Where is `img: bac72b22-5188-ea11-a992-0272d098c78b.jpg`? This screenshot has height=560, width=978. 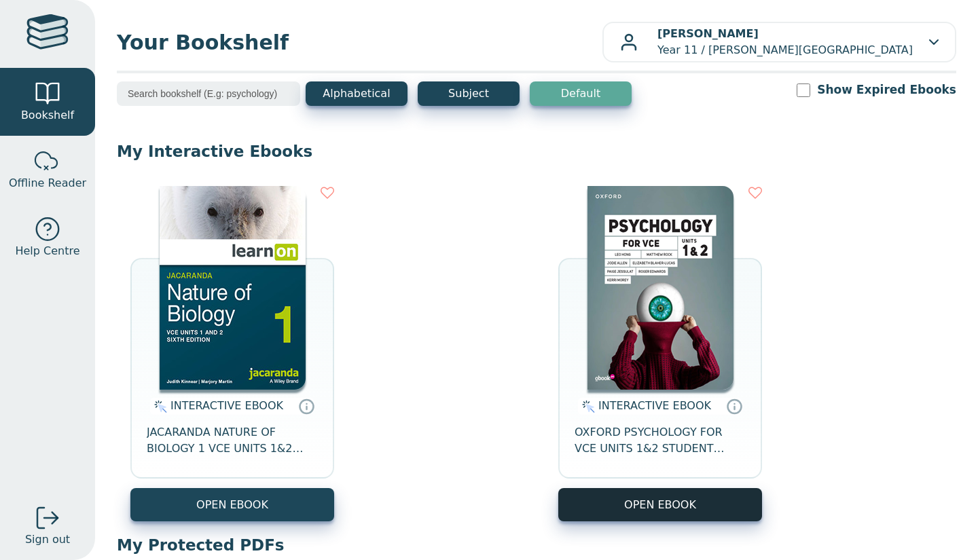
img: bac72b22-5188-ea11-a992-0272d098c78b.jpg is located at coordinates (232, 288).